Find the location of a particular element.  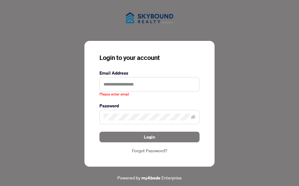

span: Powered by is located at coordinates (129, 178).